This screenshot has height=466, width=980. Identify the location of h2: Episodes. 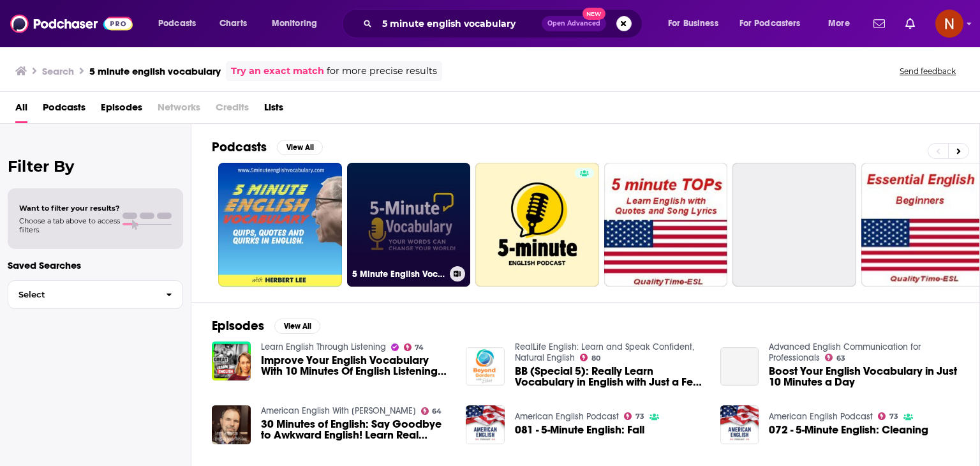
(238, 326).